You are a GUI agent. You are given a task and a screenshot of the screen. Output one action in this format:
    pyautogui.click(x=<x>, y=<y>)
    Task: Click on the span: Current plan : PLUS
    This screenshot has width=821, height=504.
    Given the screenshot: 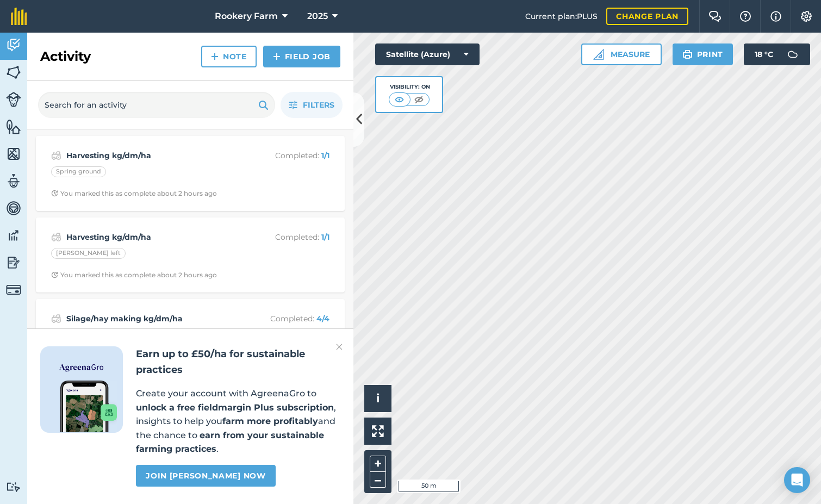 What is the action you would take?
    pyautogui.click(x=561, y=17)
    